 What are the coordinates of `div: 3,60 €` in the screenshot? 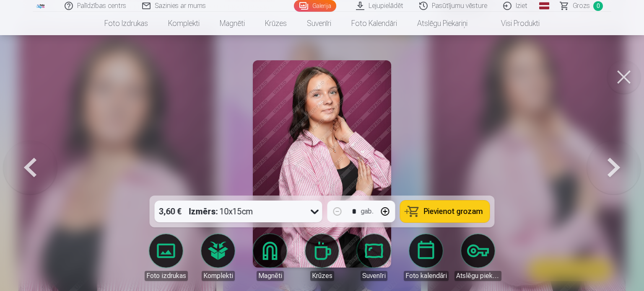 It's located at (170, 211).